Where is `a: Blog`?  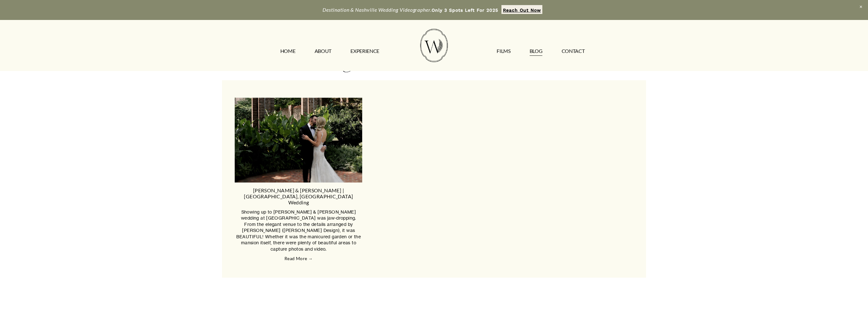 a: Blog is located at coordinates (536, 51).